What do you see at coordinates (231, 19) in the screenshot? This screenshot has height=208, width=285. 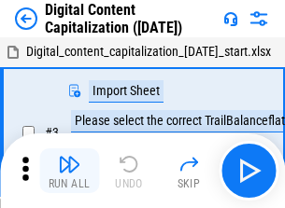 I see `img: Support` at bounding box center [231, 19].